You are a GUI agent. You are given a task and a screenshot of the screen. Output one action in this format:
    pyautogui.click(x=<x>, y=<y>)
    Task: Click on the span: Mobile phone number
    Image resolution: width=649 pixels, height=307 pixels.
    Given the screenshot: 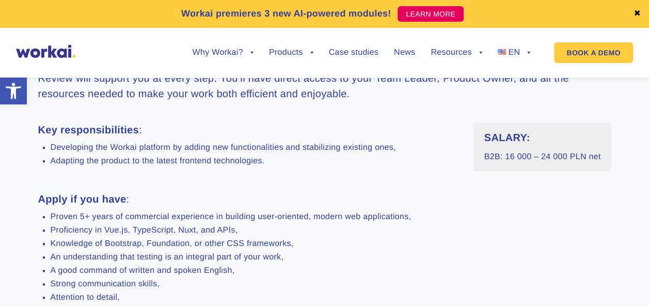 What is the action you would take?
    pyautogui.click(x=284, y=48)
    